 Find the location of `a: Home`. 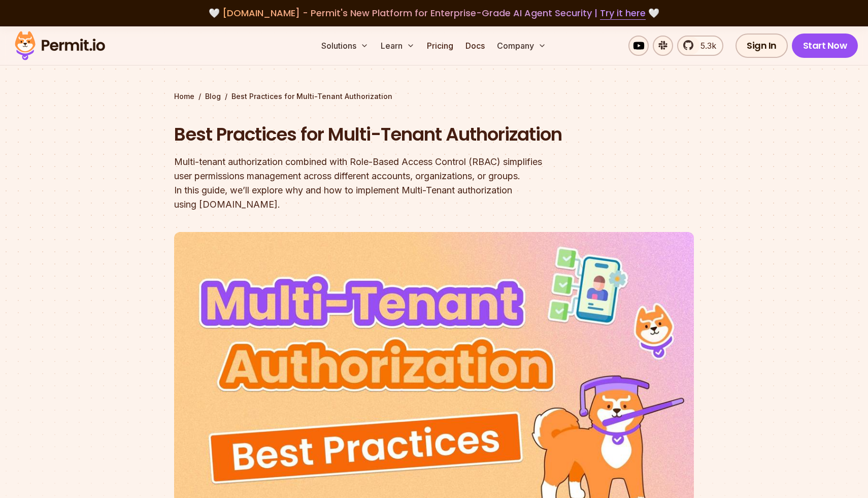

a: Home is located at coordinates (184, 96).